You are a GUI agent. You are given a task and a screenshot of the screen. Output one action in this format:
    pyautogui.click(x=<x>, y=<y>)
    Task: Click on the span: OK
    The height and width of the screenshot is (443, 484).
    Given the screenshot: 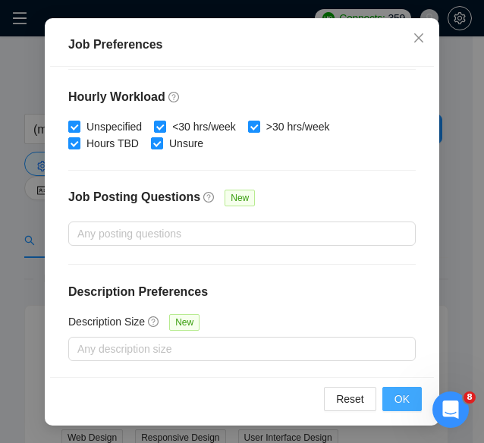 What is the action you would take?
    pyautogui.click(x=402, y=399)
    